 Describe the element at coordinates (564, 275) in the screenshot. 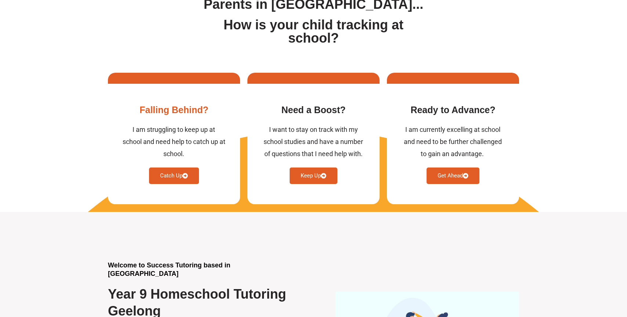

I see `div: Chat Widget` at that location.